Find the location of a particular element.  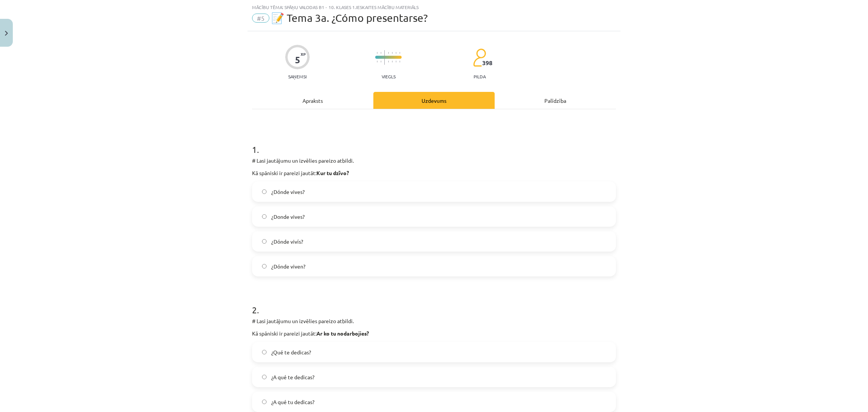

input: ¿Donde vives? is located at coordinates (264, 216).